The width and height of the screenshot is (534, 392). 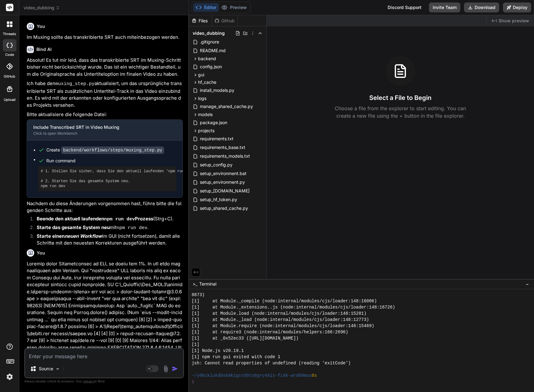 What do you see at coordinates (198, 295) in the screenshot?
I see `span: 8873)` at bounding box center [198, 295].